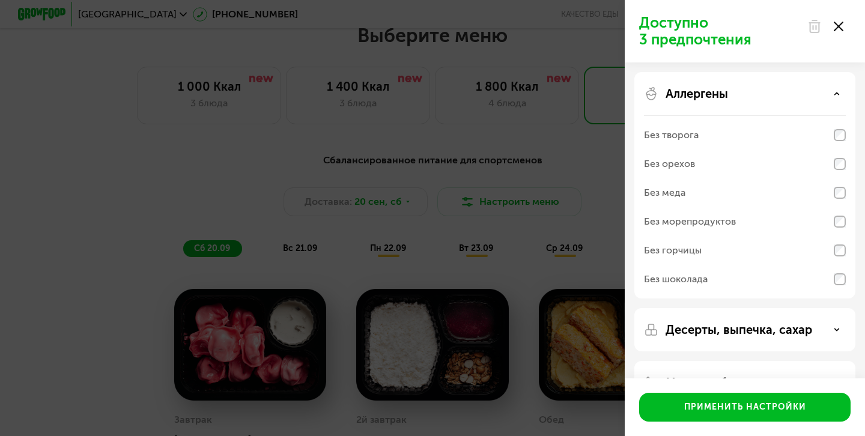 The height and width of the screenshot is (436, 865). Describe the element at coordinates (720, 31) in the screenshot. I see `p: Доступно 3 предпочтения` at that location.